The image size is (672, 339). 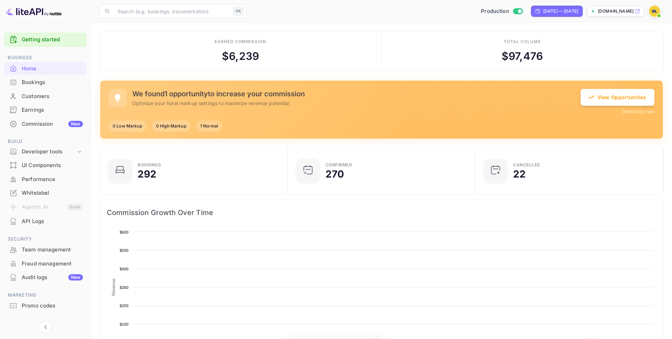 What do you see at coordinates (502, 11) in the screenshot?
I see `div: Switch to Sandbox mode` at bounding box center [502, 11].